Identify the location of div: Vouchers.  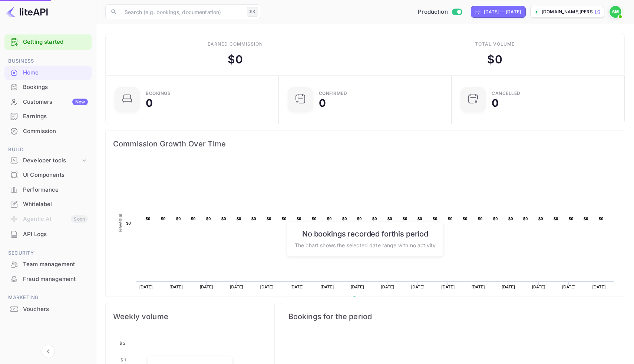
(55, 309).